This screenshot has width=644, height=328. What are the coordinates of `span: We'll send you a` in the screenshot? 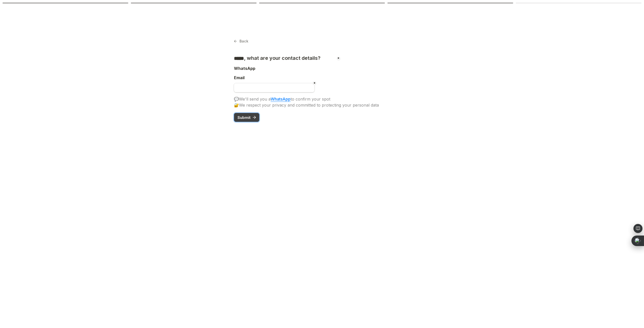 It's located at (255, 99).